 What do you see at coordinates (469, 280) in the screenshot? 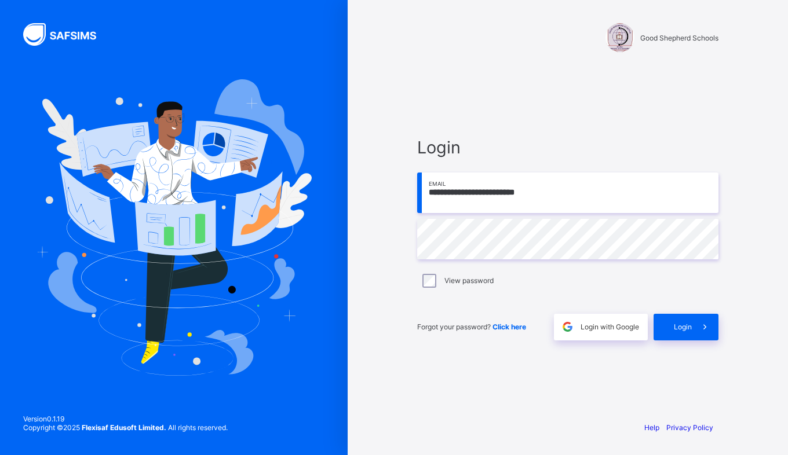
I see `label: View password` at bounding box center [469, 280].